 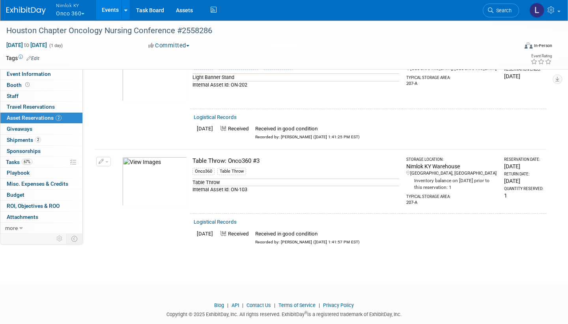 I want to click on div: Storage Location:, so click(x=452, y=159).